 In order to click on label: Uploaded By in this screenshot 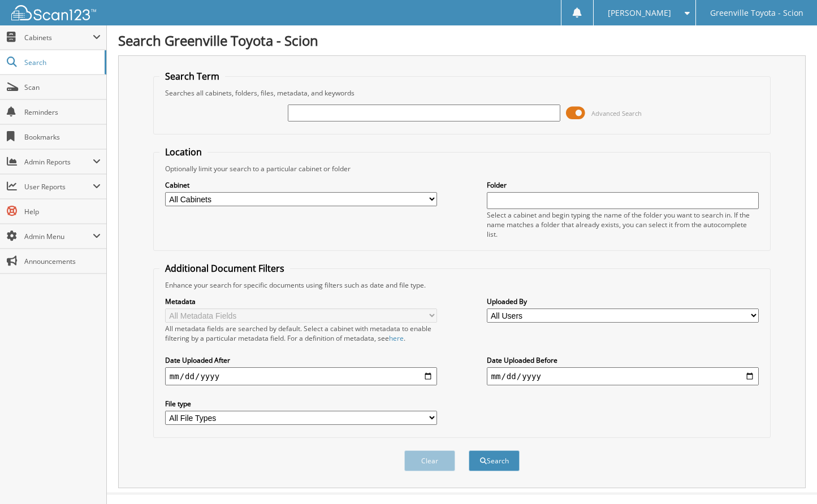, I will do `click(623, 301)`.